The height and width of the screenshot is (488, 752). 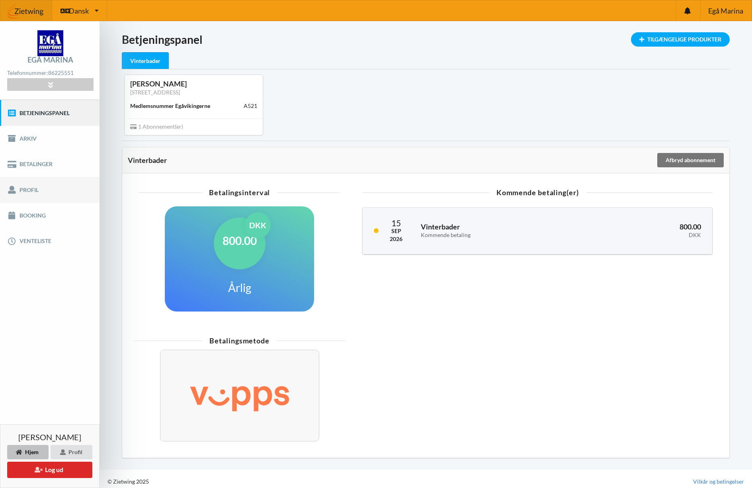 I want to click on button: Log ud, so click(x=50, y=469).